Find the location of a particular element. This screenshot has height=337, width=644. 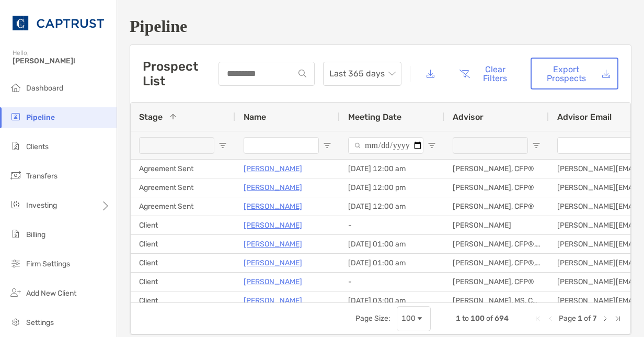

span: Meeting Date is located at coordinates (375, 116).